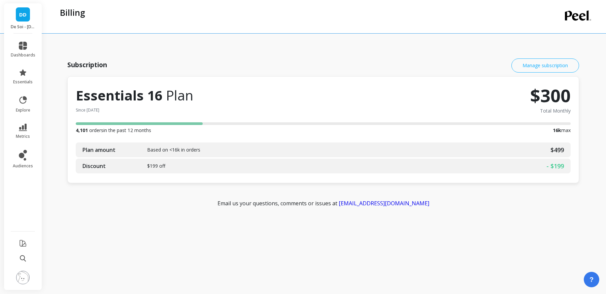  What do you see at coordinates (557, 130) in the screenshot?
I see `b: 16k` at bounding box center [557, 130].